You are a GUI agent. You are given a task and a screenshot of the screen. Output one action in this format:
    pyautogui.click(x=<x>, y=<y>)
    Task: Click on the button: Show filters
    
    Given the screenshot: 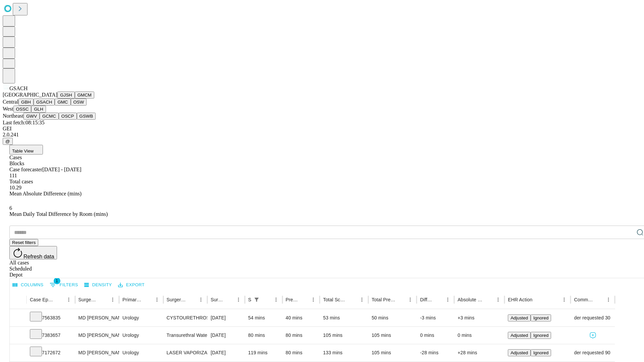 What is the action you would take?
    pyautogui.click(x=64, y=285)
    